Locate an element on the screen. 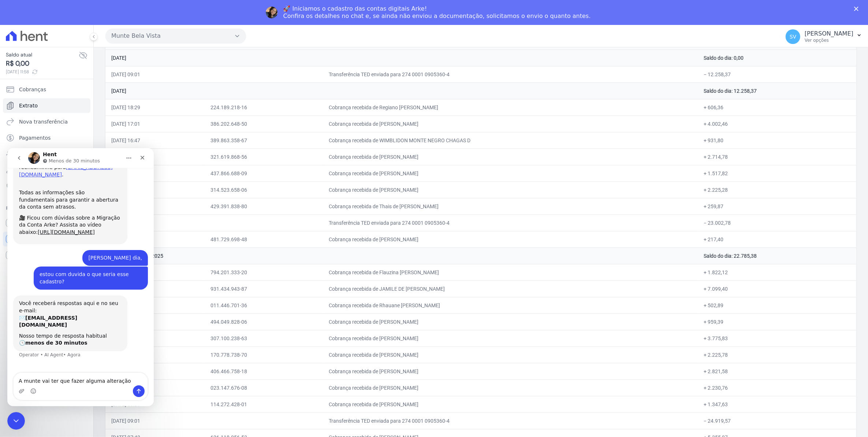 This screenshot has width=868, height=437. td: Cobrança recebida de WIMBLIDON MONTE NEGRO CHAGAS D is located at coordinates (511, 140).